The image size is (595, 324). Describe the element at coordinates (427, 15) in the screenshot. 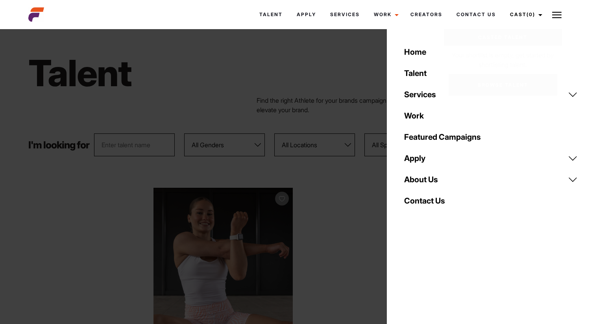

I see `a: Creators` at that location.